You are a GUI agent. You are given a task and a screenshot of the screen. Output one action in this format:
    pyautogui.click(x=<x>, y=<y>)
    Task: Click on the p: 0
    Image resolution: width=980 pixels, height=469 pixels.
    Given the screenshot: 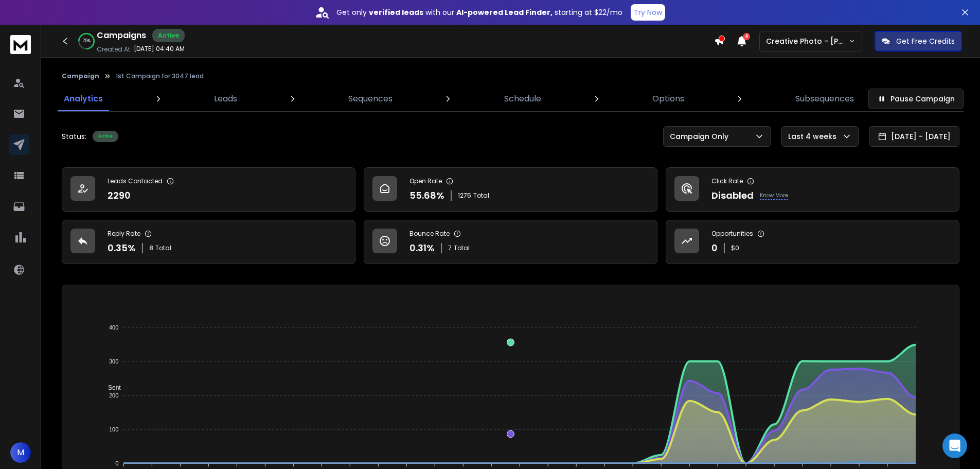 What is the action you would take?
    pyautogui.click(x=714, y=248)
    